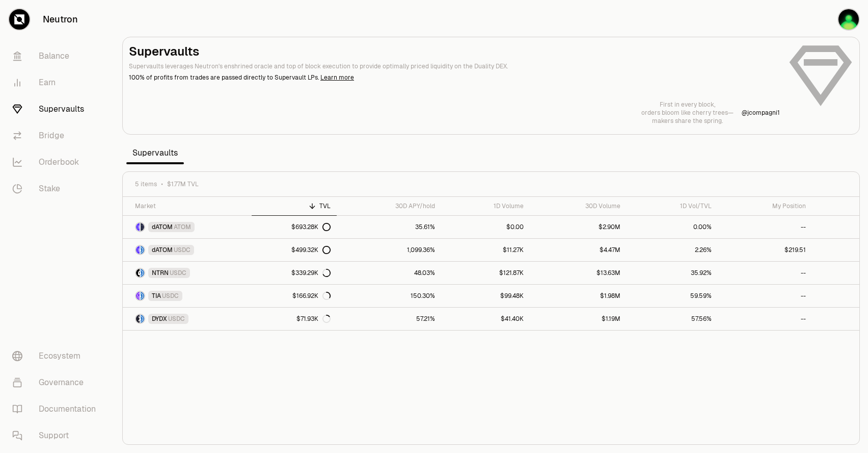 The width and height of the screenshot is (868, 453). What do you see at coordinates (294, 273) in the screenshot?
I see `a: $339.29K` at bounding box center [294, 273].